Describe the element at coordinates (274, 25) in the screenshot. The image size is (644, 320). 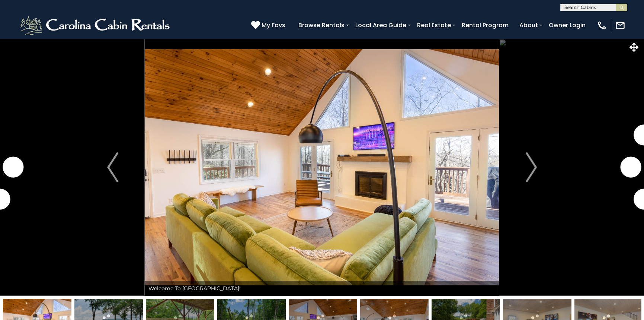
I see `span: My Favs` at that location.